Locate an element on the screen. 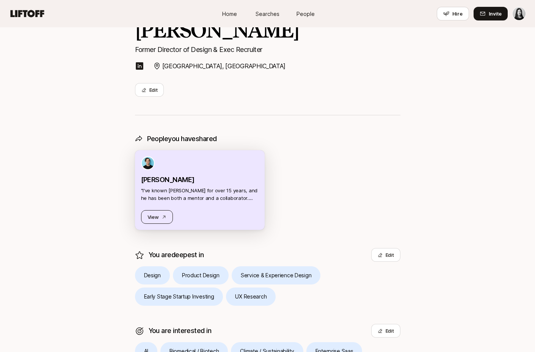 The image size is (535, 352). span: People is located at coordinates (306, 14).